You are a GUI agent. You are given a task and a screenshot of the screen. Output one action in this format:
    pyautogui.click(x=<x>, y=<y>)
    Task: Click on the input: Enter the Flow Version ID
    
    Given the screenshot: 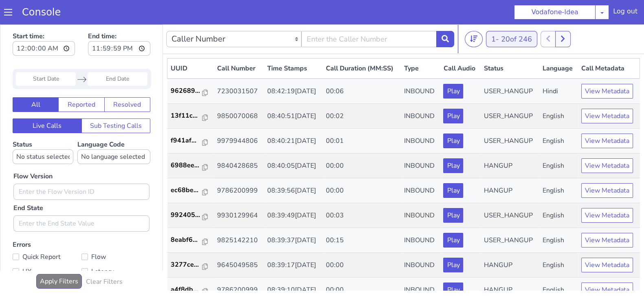 What is the action you would take?
    pyautogui.click(x=81, y=167)
    